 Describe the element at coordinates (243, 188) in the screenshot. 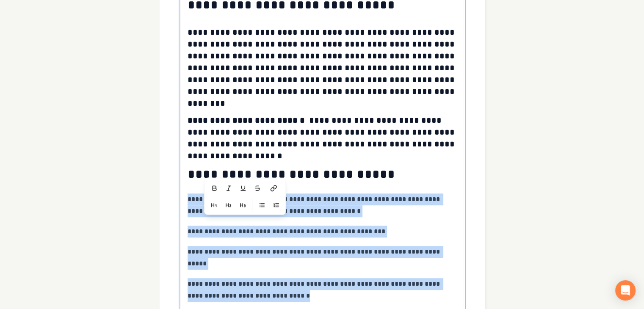

I see `button: Underline` at that location.